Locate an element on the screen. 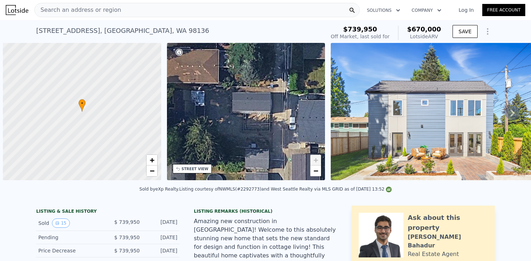  div: Listing Remarks (Historical) is located at coordinates (265, 212).